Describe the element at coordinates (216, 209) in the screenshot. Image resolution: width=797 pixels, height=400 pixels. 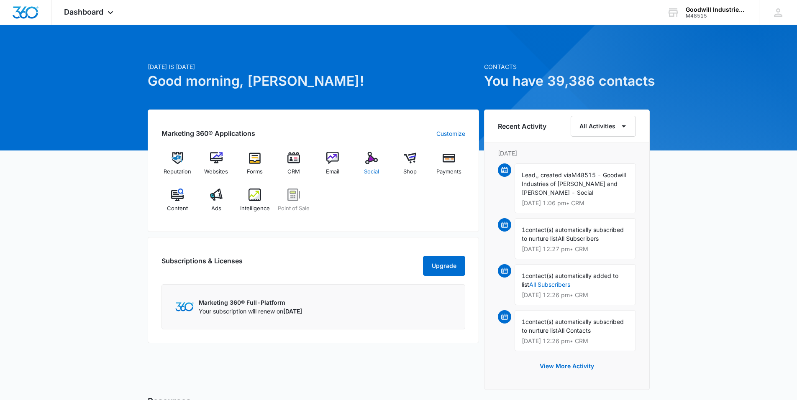
I see `span: Ads` at that location.